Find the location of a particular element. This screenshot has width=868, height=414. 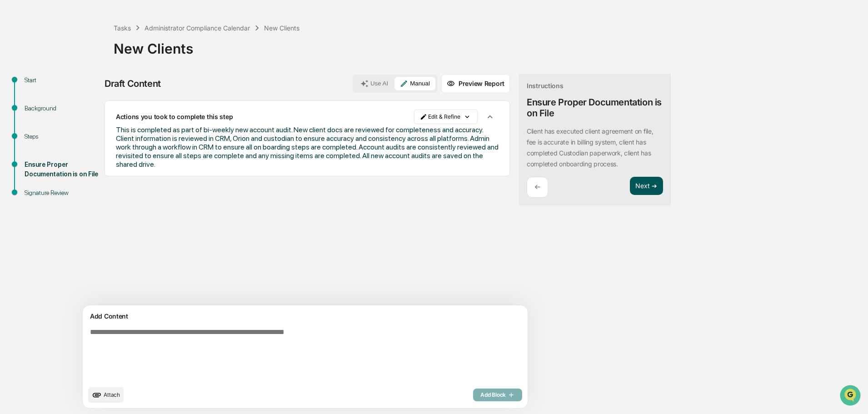

img: f2157a4c-a0d3-4daa-907e-bb6f0de503a5-1751232295721 is located at coordinates (12, 12).